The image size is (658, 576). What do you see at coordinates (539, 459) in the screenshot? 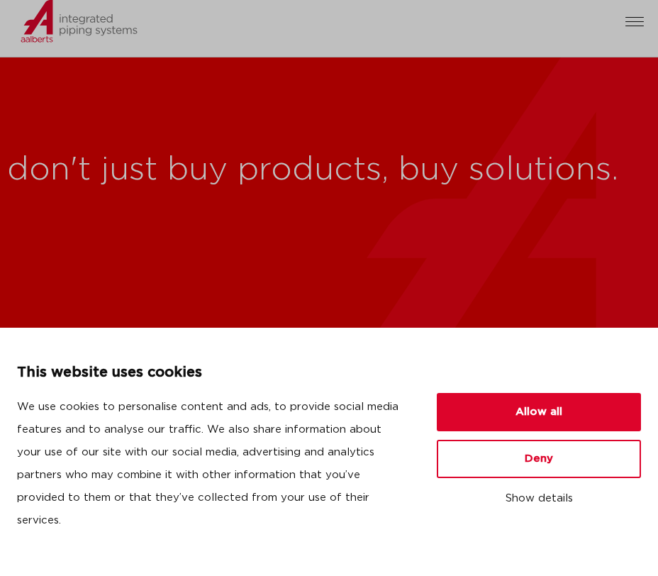
I see `button: Deny` at bounding box center [539, 459].